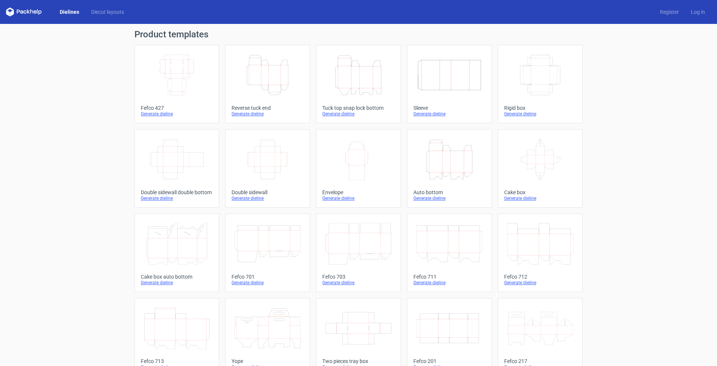 The image size is (717, 366). What do you see at coordinates (267, 253) in the screenshot?
I see `a: Fefco 701Generate dieline` at bounding box center [267, 253].